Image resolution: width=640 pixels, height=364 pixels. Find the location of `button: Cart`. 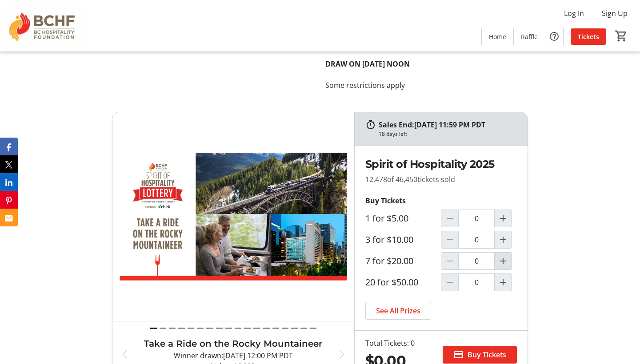

button: Cart is located at coordinates (621, 36).